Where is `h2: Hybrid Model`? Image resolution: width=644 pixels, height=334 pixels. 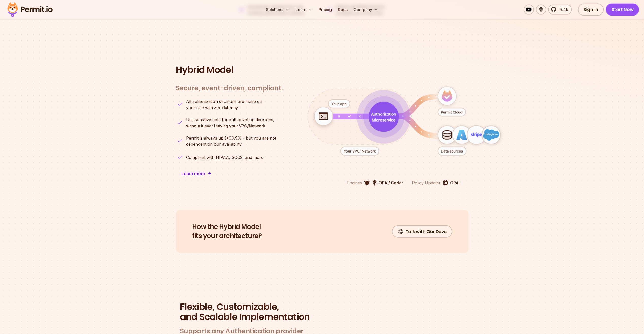
h2: Hybrid Model is located at coordinates (322, 70).